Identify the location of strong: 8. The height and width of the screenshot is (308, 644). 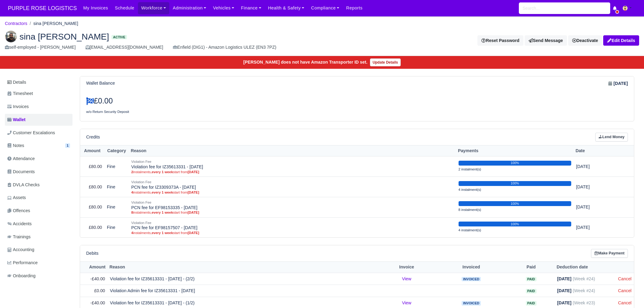
(132, 213).